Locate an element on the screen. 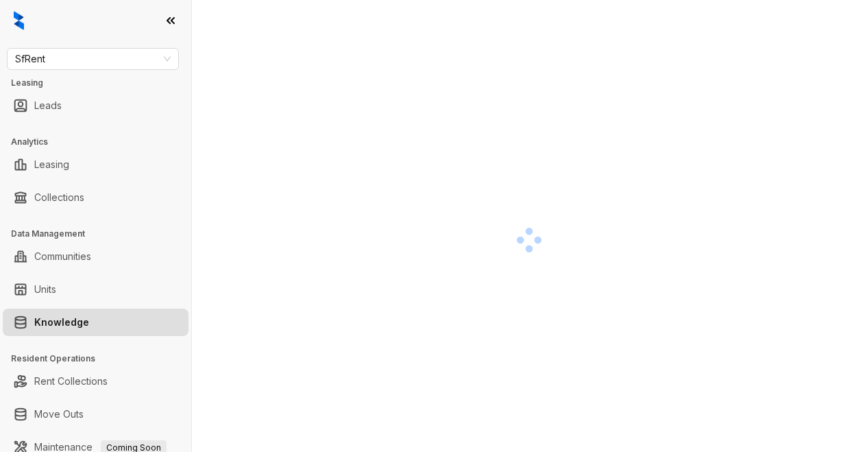 Image resolution: width=841 pixels, height=452 pixels. a: Communities is located at coordinates (62, 256).